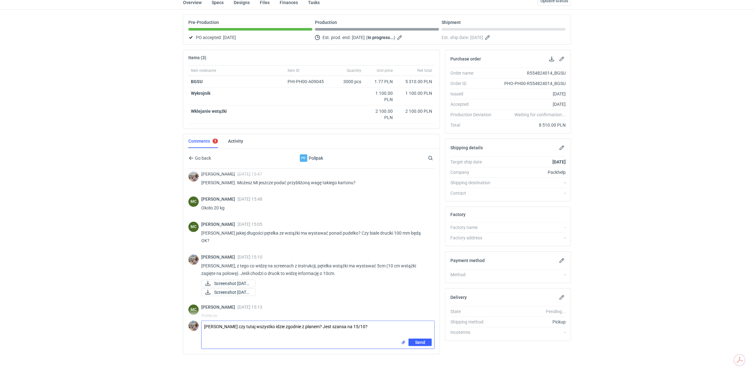 The image size is (754, 377). Describe the element at coordinates (562, 148) in the screenshot. I see `button: Edit shipping details` at that location.